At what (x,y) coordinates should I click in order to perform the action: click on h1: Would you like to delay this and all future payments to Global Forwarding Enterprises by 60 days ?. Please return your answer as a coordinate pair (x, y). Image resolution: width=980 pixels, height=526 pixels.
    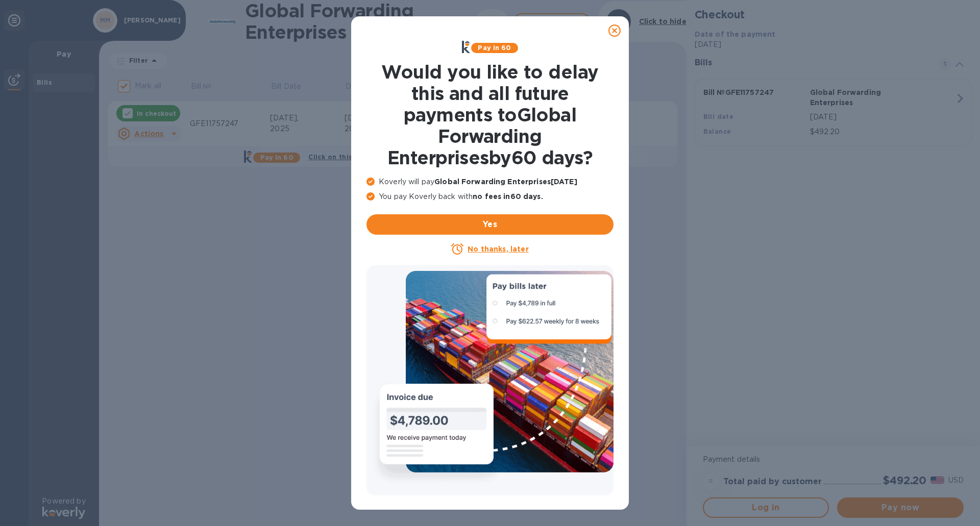
    Looking at the image, I should click on (490, 115).